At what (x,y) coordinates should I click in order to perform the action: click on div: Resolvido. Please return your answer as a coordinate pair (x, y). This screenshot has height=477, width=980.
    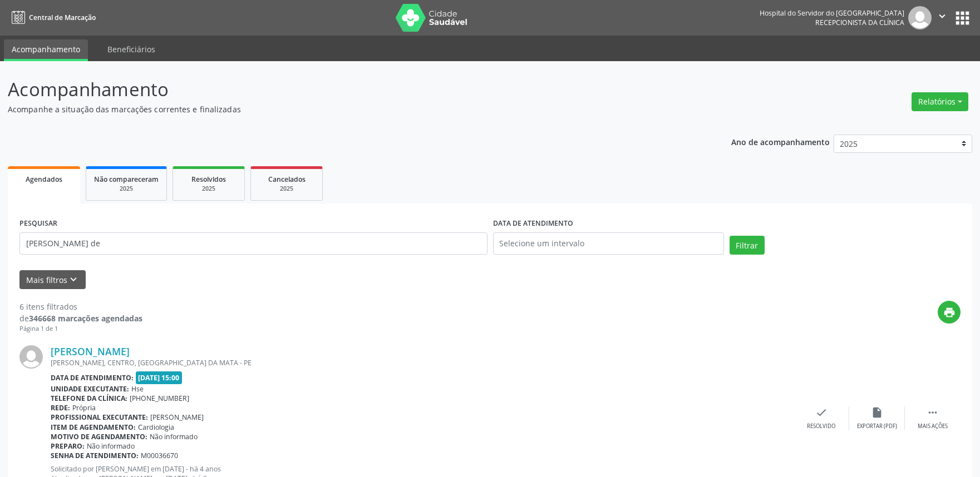
    Looking at the image, I should click on (821, 426).